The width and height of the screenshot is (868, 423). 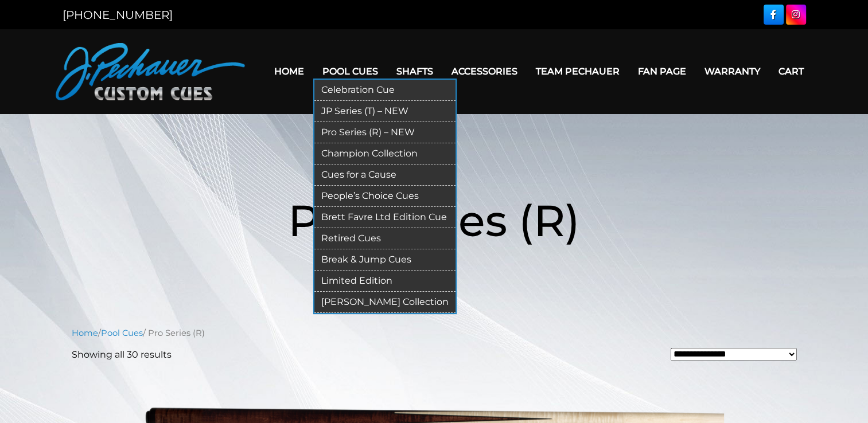 What do you see at coordinates (385, 132) in the screenshot?
I see `a: Pro Series (R) – NEW` at bounding box center [385, 132].